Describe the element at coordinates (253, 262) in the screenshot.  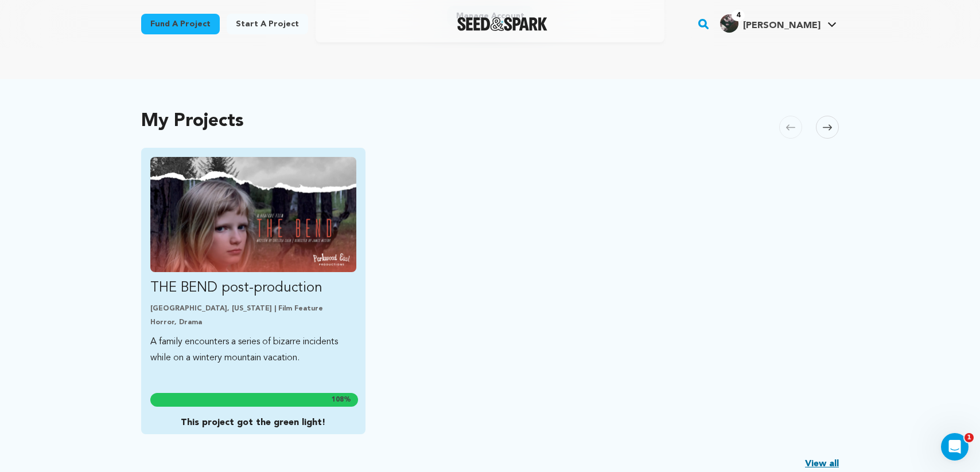
I see `a: Fund THE BEND post-production` at that location.